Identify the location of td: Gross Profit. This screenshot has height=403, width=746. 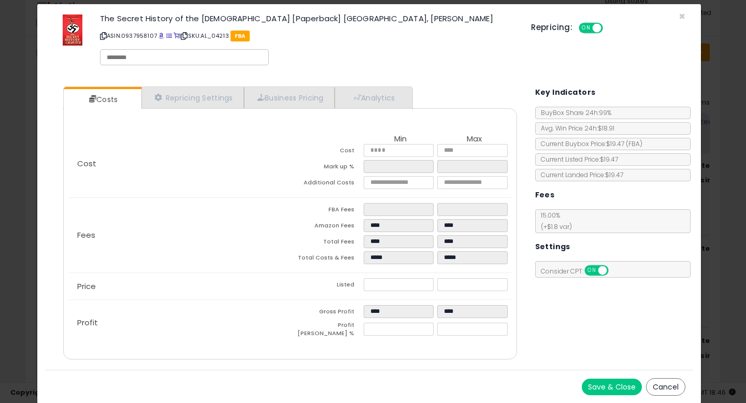
(327, 313).